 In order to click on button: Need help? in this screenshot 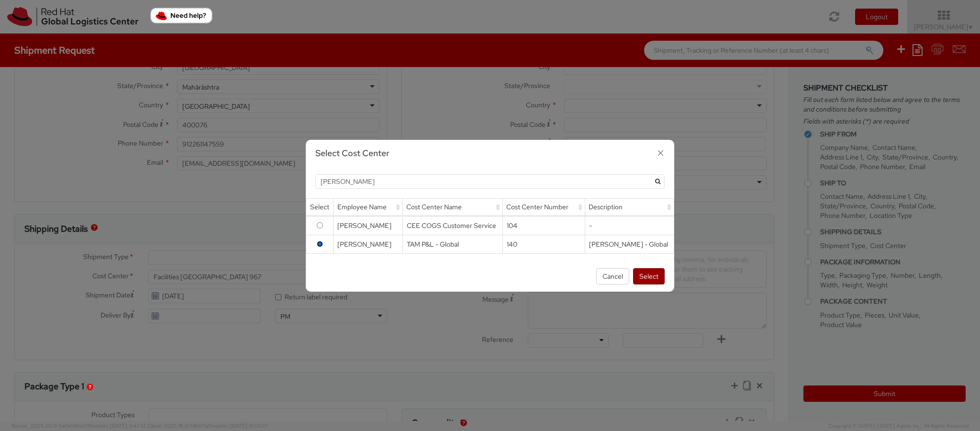, I will do `click(182, 15)`.